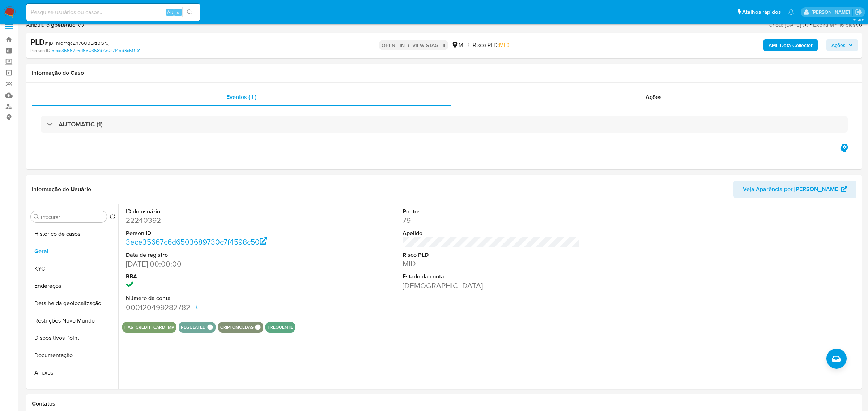 The image size is (868, 411). What do you see at coordinates (170, 12) in the screenshot?
I see `span: Alt` at bounding box center [170, 12].